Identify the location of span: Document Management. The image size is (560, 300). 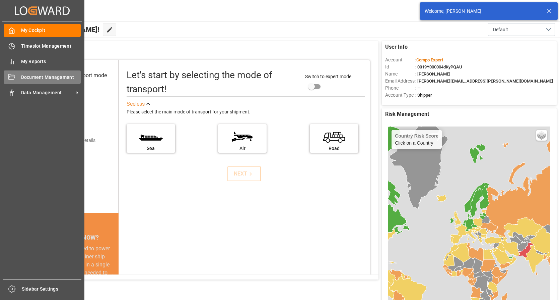
(51, 77).